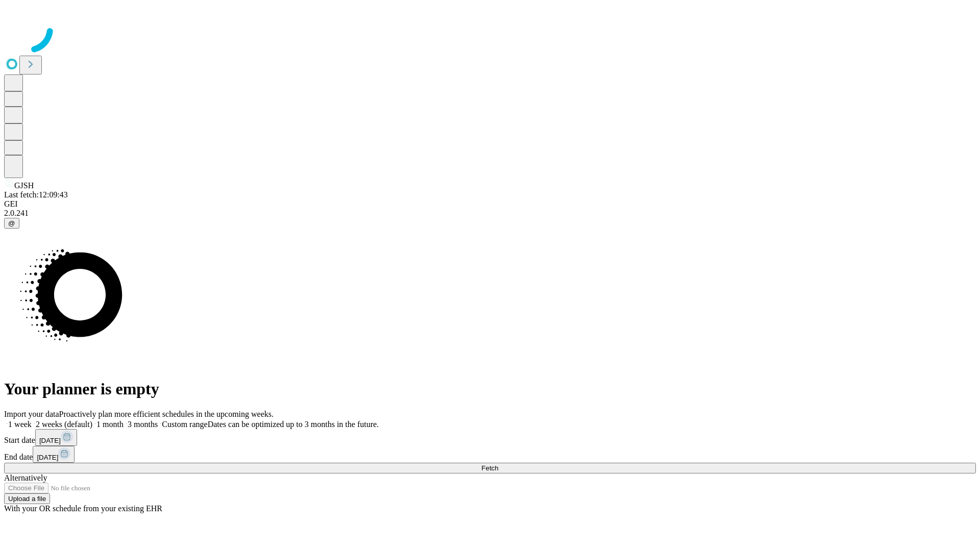 Image resolution: width=980 pixels, height=551 pixels. I want to click on span: With your OR schedule from your existing EHR, so click(83, 508).